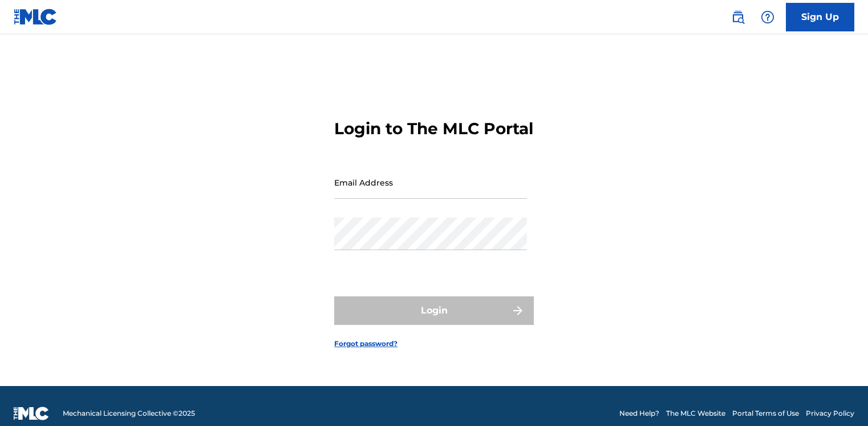 This screenshot has height=426, width=868. What do you see at coordinates (737, 17) in the screenshot?
I see `img: search` at bounding box center [737, 17].